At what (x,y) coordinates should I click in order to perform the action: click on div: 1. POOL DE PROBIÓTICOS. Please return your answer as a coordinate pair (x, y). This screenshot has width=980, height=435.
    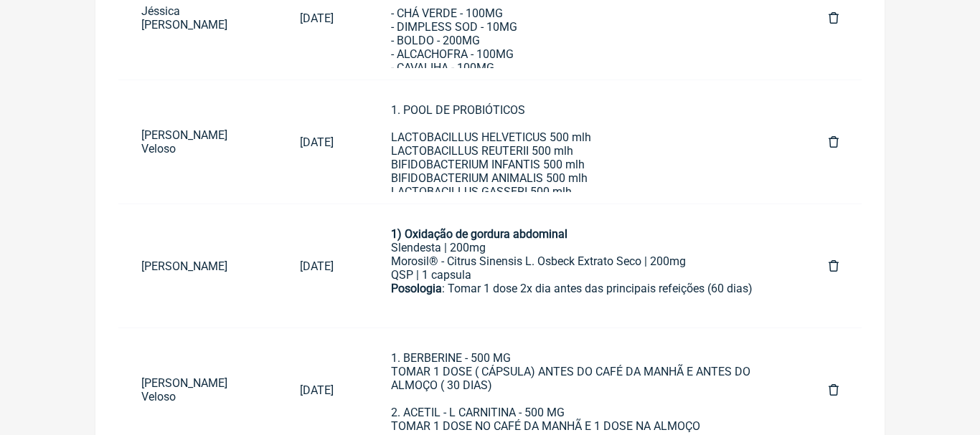
    Looking at the image, I should click on (581, 117).